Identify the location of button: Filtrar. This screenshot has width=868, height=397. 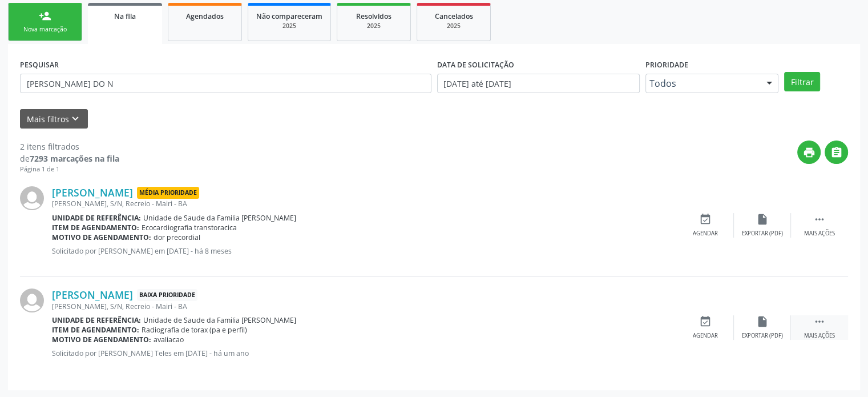
(802, 82).